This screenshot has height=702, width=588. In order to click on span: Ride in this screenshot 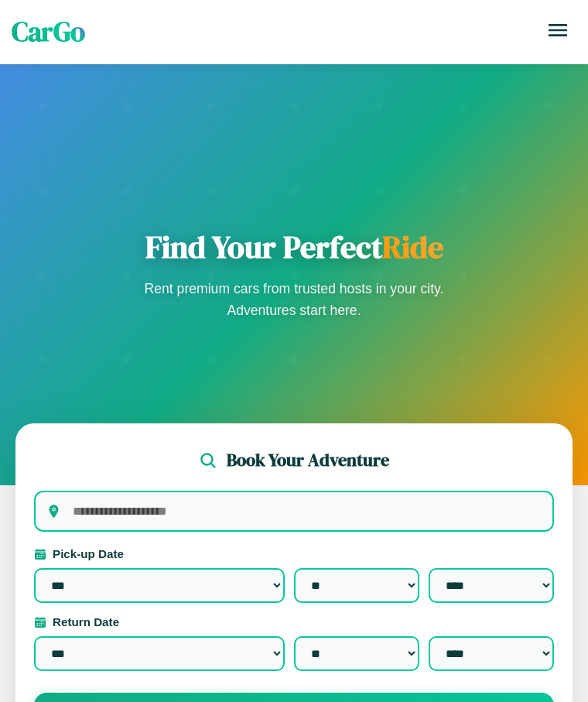, I will do `click(413, 247)`.